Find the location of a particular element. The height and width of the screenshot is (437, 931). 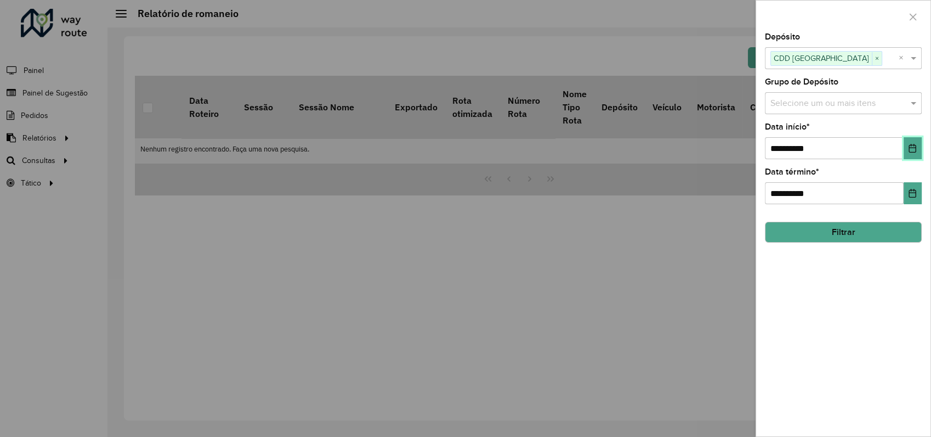

span: Clear all is located at coordinates (903, 58).